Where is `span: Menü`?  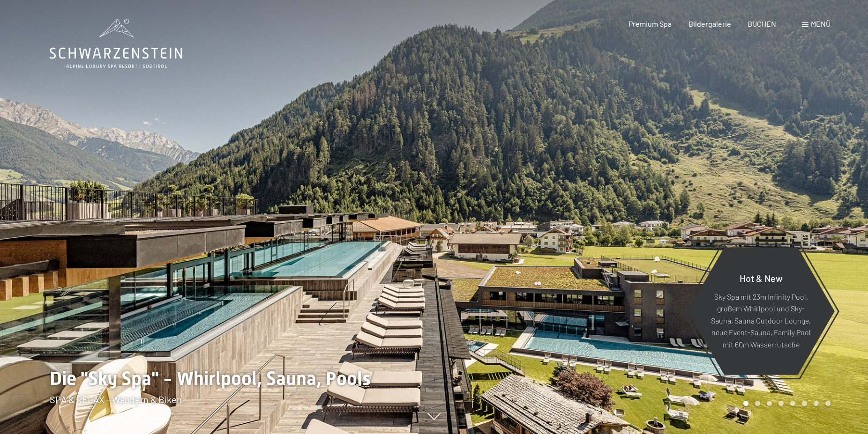
span: Menü is located at coordinates (821, 24).